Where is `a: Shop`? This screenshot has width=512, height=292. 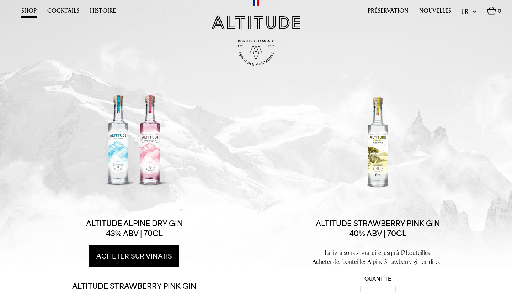
a: Shop is located at coordinates (29, 12).